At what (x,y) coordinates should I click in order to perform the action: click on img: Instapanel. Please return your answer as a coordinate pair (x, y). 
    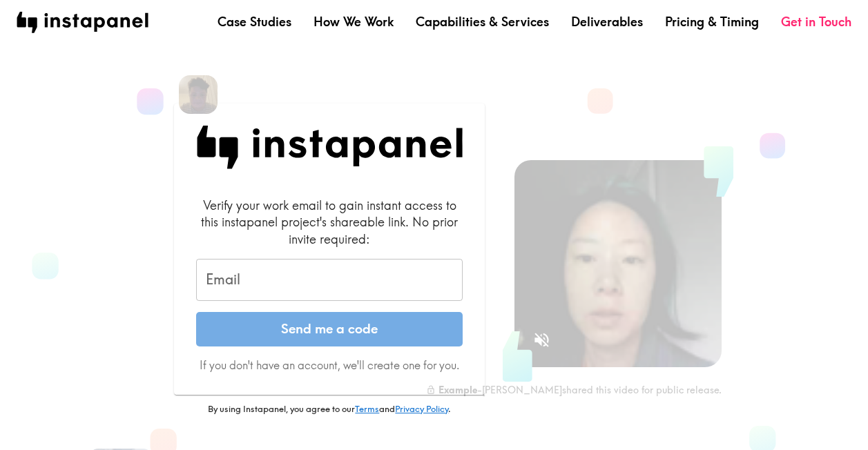
    Looking at the image, I should click on (329, 147).